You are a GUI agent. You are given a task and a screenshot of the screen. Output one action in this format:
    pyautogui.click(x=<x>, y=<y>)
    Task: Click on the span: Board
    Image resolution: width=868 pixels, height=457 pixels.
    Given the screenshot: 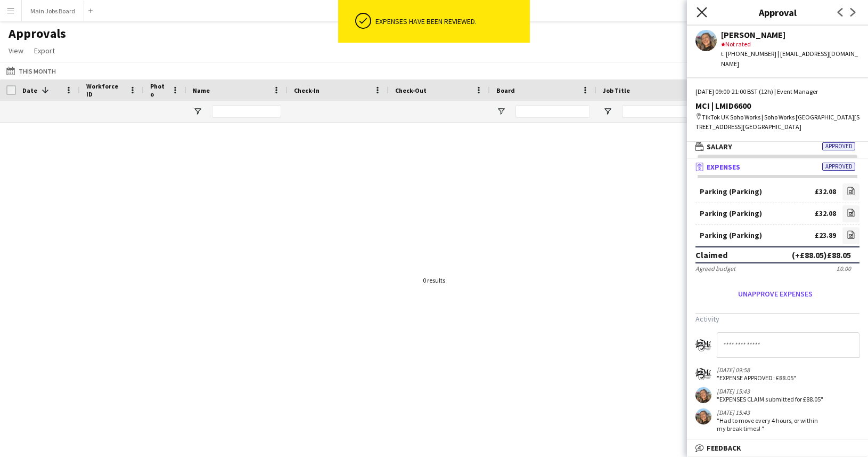 What is the action you would take?
    pyautogui.click(x=506, y=90)
    